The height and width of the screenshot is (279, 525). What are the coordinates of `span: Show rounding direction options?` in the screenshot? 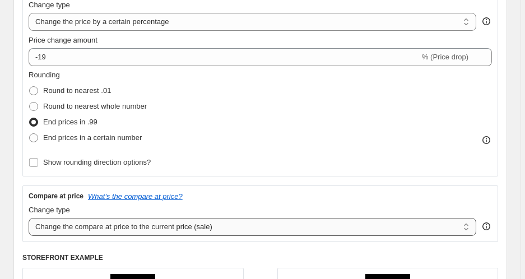 It's located at (97, 162).